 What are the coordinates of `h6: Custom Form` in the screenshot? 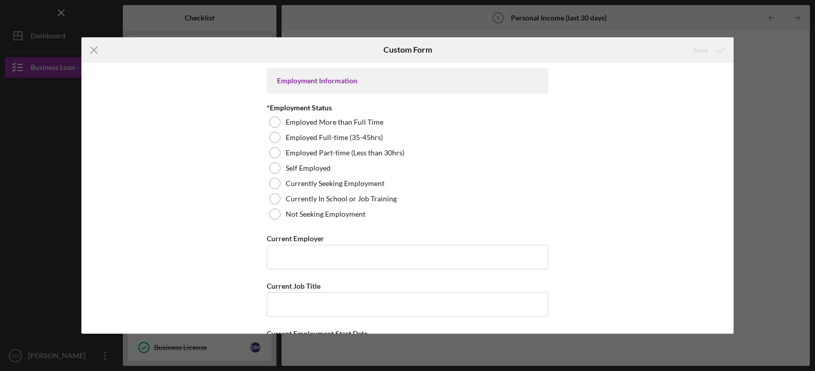 It's located at (407, 50).